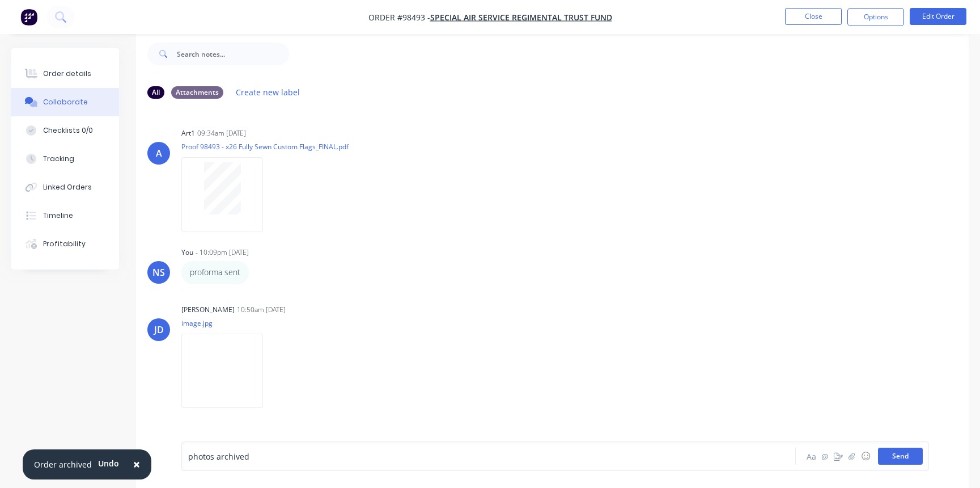  What do you see at coordinates (68, 131) in the screenshot?
I see `div: Checklists 0/0` at bounding box center [68, 131].